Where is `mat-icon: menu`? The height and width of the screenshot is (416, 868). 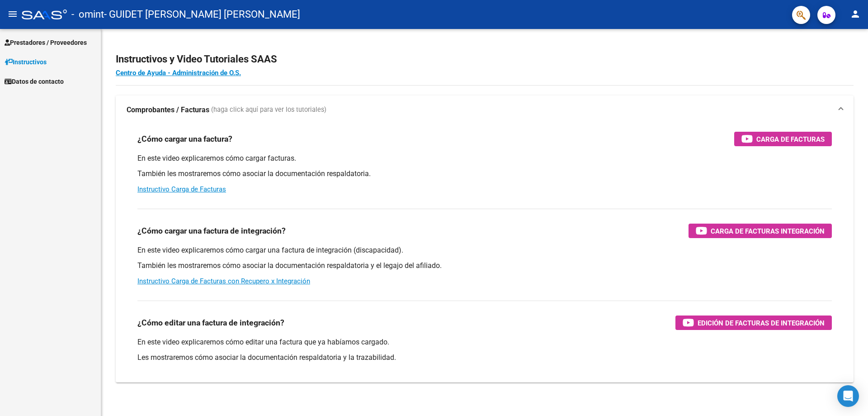 mat-icon: menu is located at coordinates (12, 14).